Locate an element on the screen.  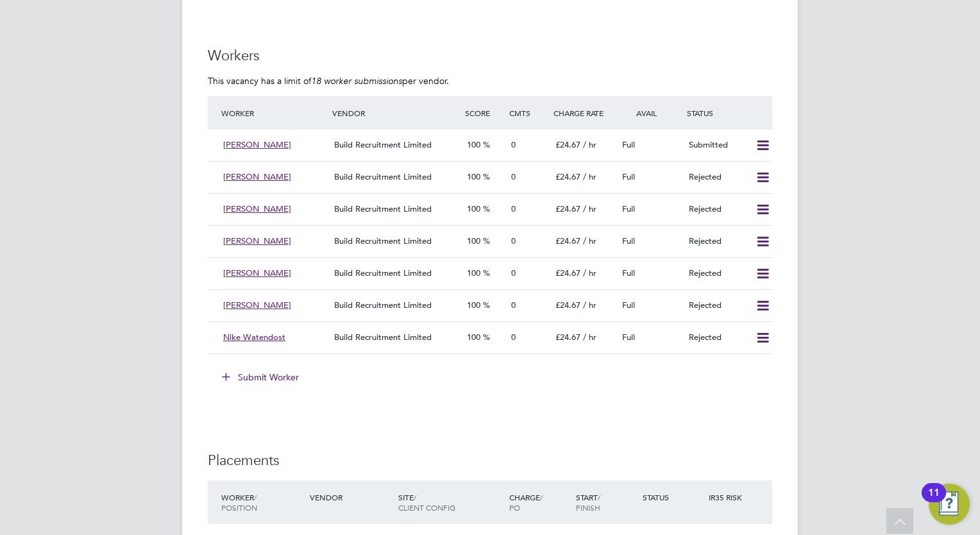
div: Charge is located at coordinates (539, 503).